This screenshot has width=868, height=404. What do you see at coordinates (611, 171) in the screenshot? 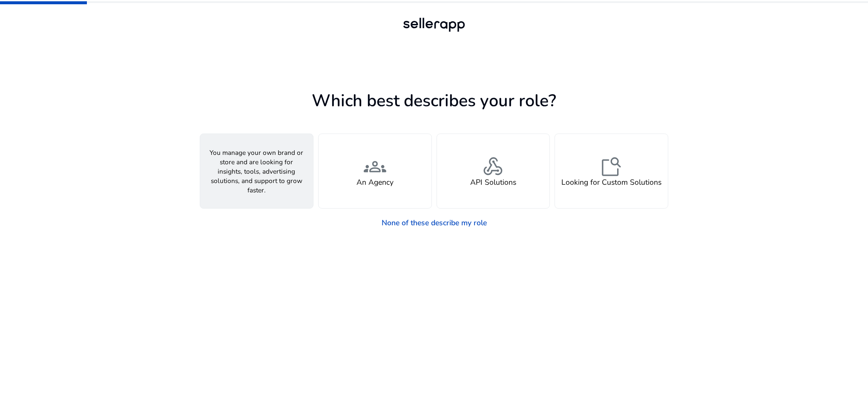
I see `button: feature_searchLooking for Custom Solutions` at bounding box center [611, 171].